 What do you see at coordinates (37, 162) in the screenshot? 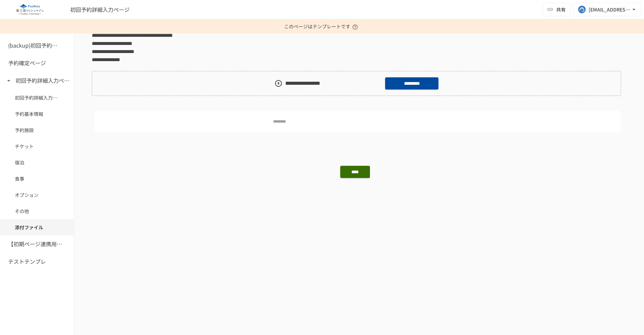
I see `span: 宿泊` at bounding box center [37, 162].